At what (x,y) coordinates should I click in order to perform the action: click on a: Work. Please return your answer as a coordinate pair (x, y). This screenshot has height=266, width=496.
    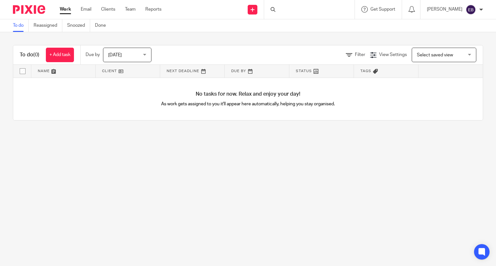
    Looking at the image, I should click on (65, 9).